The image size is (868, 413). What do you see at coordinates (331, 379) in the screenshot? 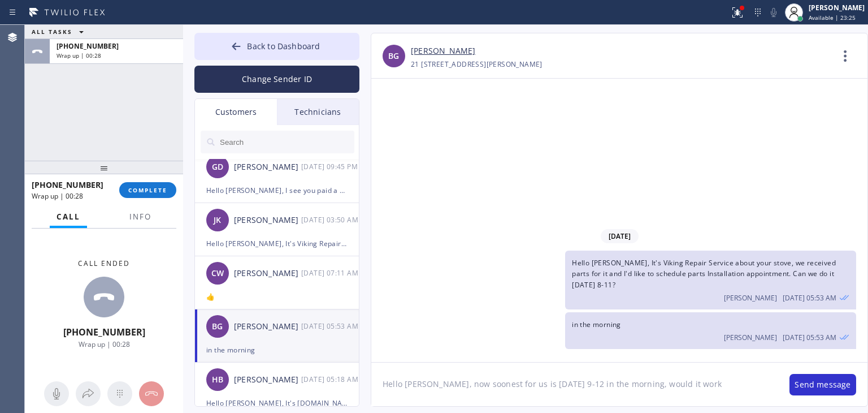
I see `div: 10/01/2025 9:18 AM` at bounding box center [331, 379].